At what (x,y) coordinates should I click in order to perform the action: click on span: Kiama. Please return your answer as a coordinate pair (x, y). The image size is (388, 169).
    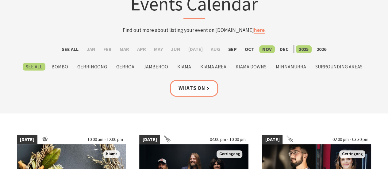
    Looking at the image, I should click on (111, 154).